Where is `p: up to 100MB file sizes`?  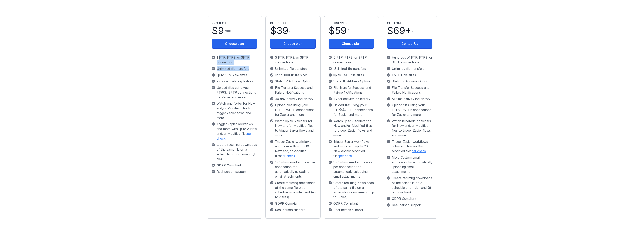 p: up to 100MB file sizes is located at coordinates (293, 75).